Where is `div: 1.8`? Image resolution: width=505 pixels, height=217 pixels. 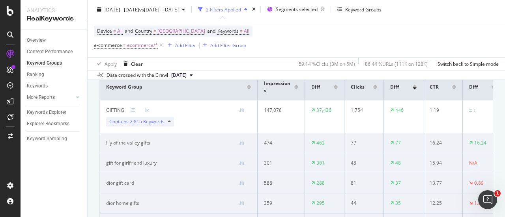 div: 1.8 is located at coordinates (477, 203).